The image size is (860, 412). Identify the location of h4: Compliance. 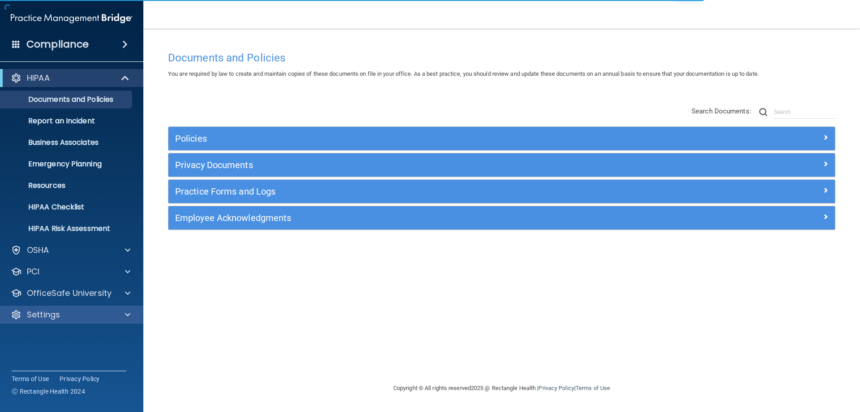
(57, 44).